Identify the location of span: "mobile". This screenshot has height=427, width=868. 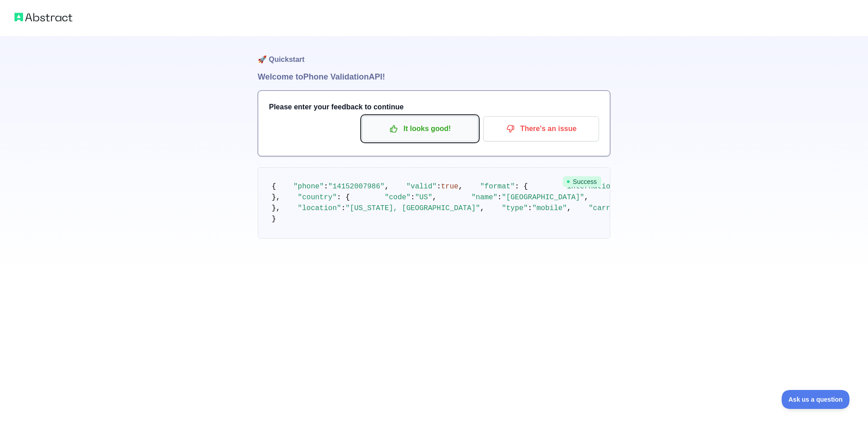
(549, 209).